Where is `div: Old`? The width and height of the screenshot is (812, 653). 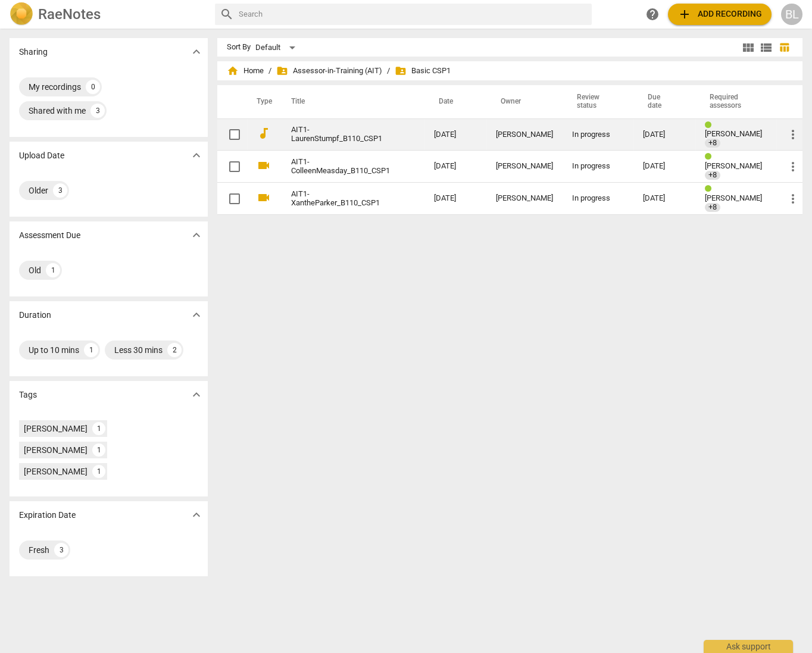 div: Old is located at coordinates (35, 270).